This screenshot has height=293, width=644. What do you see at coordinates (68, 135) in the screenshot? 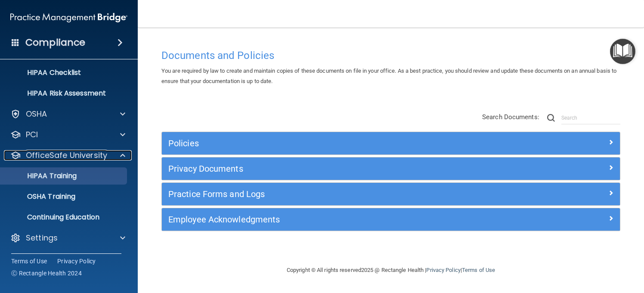
I see `a: PCI` at bounding box center [68, 135].